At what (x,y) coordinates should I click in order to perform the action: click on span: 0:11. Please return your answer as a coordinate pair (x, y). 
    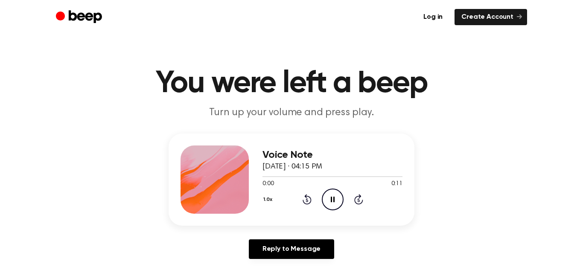
    Looking at the image, I should click on (397, 184).